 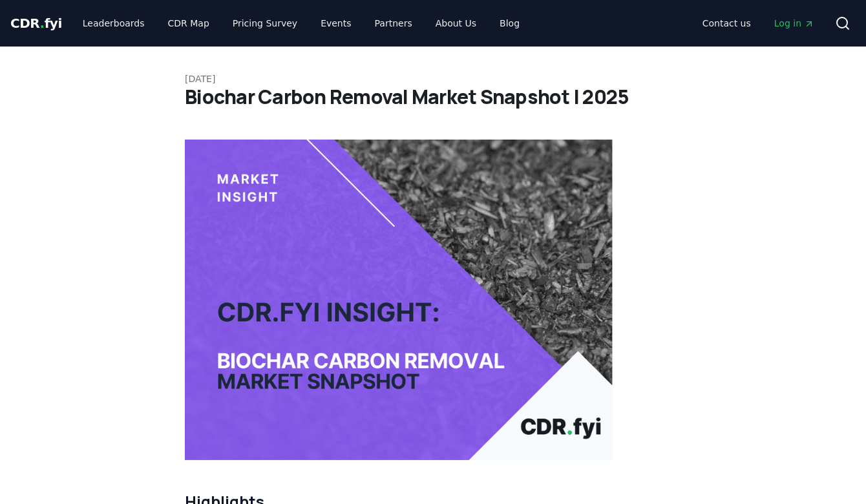 What do you see at coordinates (794, 23) in the screenshot?
I see `a: Log in` at bounding box center [794, 23].